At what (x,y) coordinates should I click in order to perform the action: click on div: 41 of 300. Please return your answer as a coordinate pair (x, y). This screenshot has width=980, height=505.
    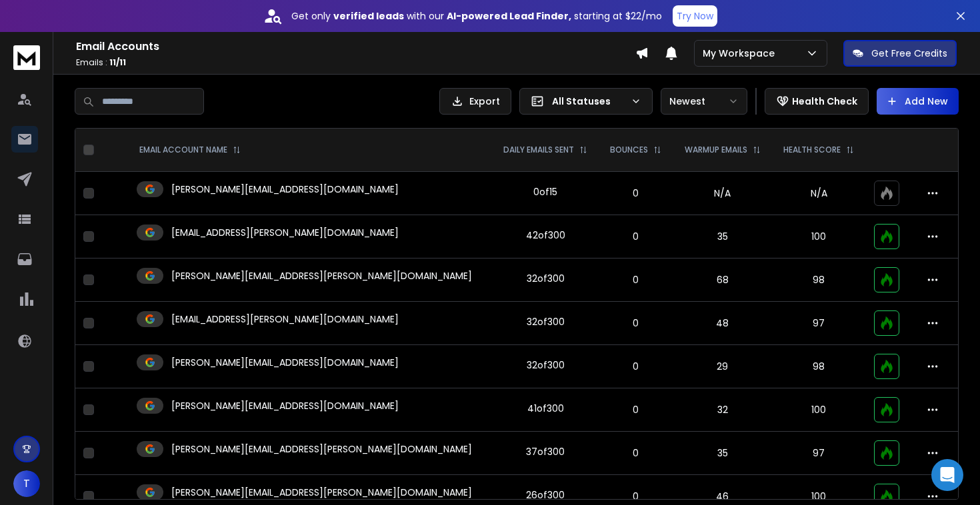
    Looking at the image, I should click on (545, 409).